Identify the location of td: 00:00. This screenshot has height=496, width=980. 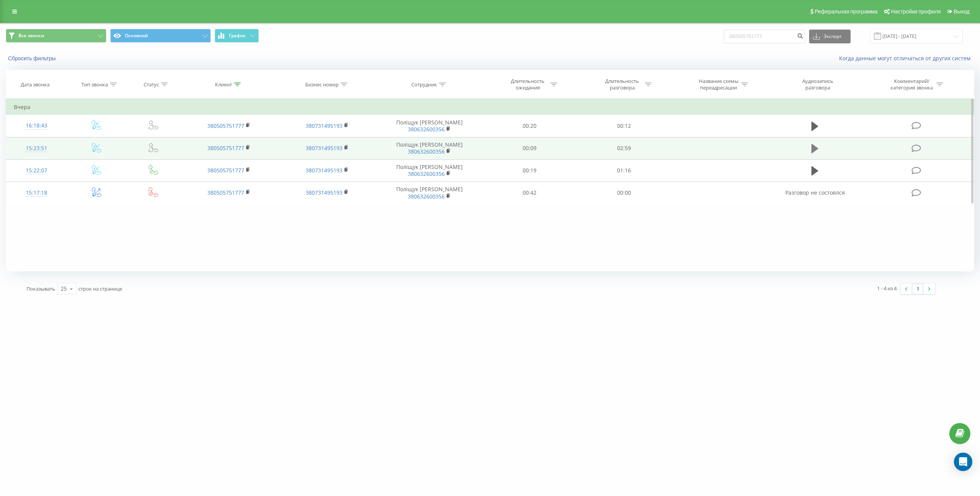
(624, 193).